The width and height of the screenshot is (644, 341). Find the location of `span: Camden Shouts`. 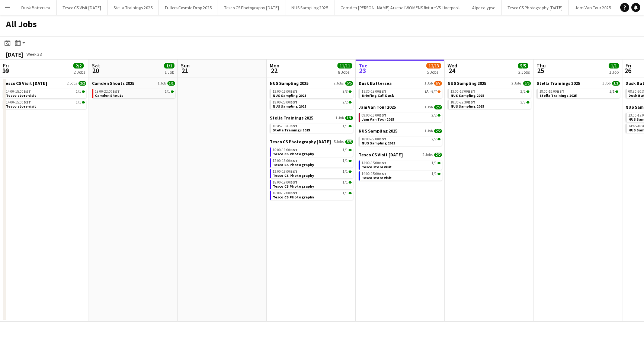

span: Camden Shouts is located at coordinates (109, 96).